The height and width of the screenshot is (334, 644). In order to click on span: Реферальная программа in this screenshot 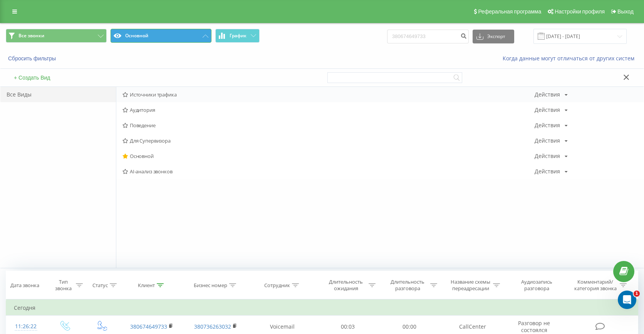, I will do `click(509, 11)`.